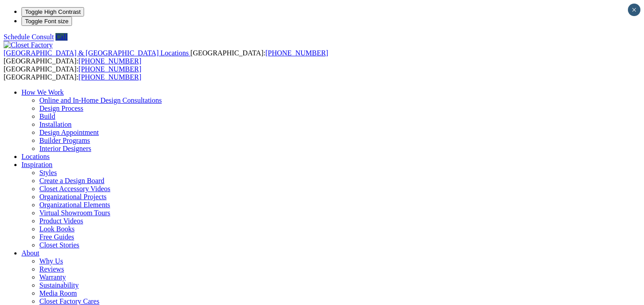 The width and height of the screenshot is (644, 305). I want to click on a: Build, so click(47, 116).